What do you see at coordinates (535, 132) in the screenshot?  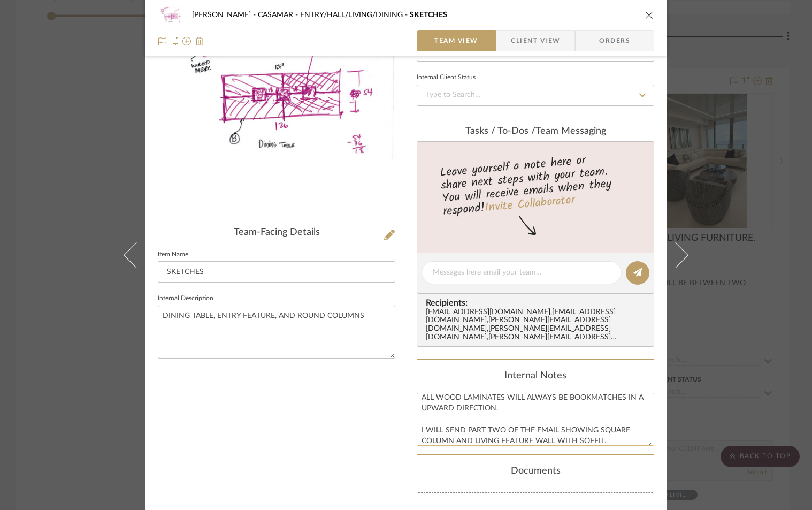 I see `div: team Messaging` at bounding box center [535, 132].